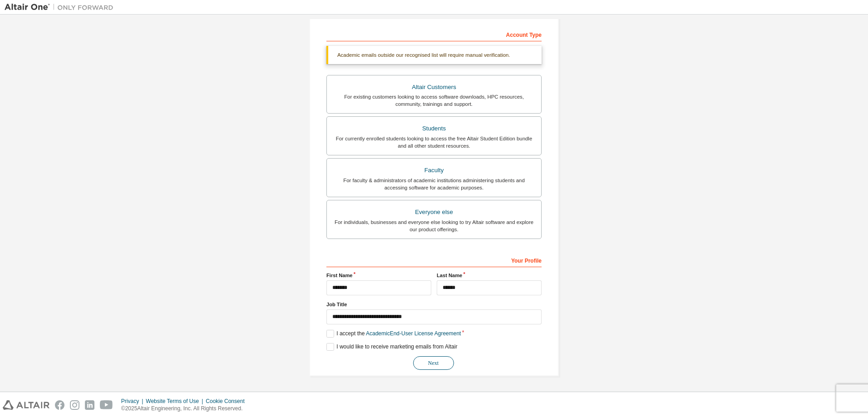 This screenshot has width=868, height=418. What do you see at coordinates (489, 275) in the screenshot?
I see `label: Last Name` at bounding box center [489, 275].